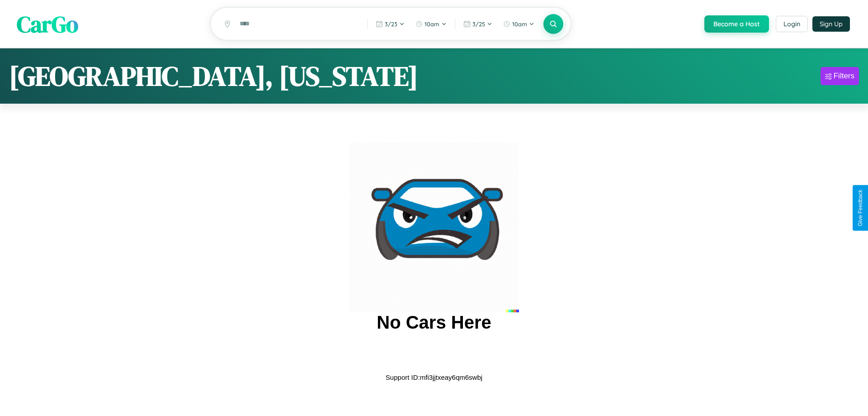  Describe the element at coordinates (48, 24) in the screenshot. I see `span: CarGo` at that location.